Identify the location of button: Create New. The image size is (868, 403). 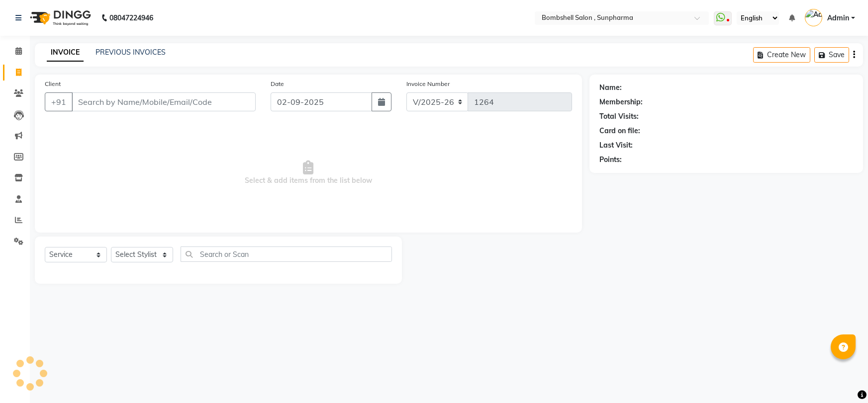
(781, 55).